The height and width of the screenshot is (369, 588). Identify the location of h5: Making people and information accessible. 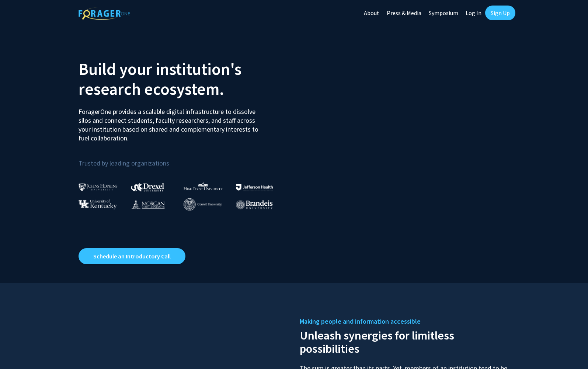
(404, 321).